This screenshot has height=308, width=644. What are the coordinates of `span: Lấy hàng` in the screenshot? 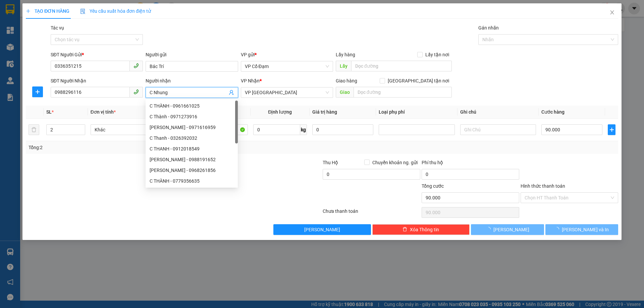 It's located at (345, 55).